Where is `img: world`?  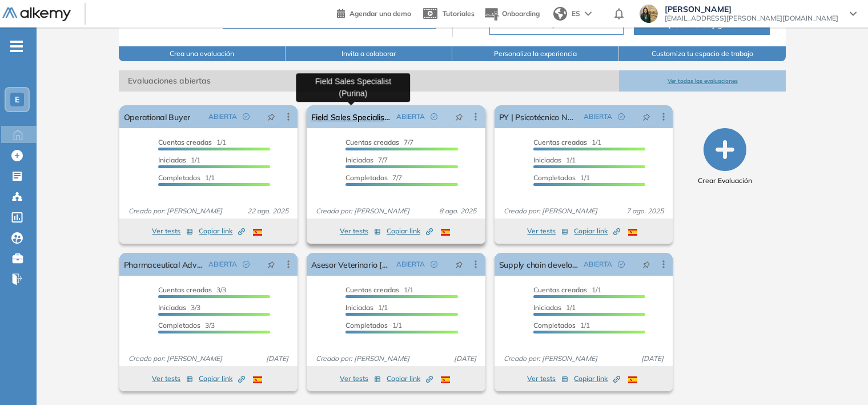
img: world is located at coordinates (560, 14).